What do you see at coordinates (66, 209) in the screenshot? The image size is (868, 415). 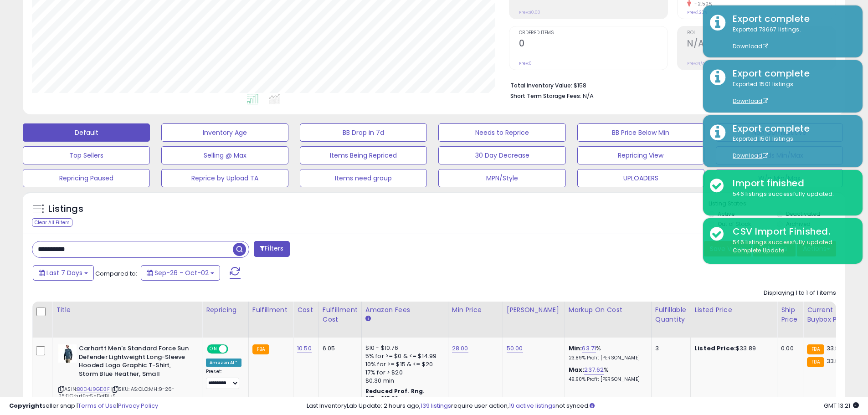 I see `h5: Listings` at bounding box center [66, 209].